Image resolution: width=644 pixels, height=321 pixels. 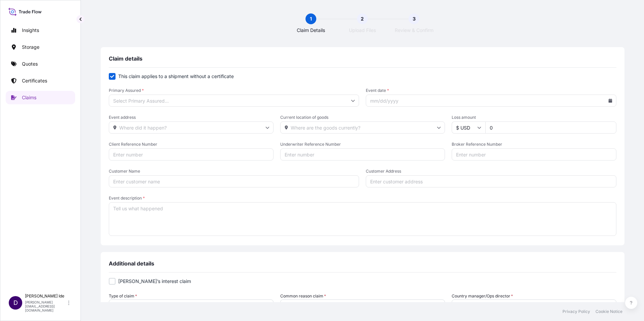 What do you see at coordinates (362, 19) in the screenshot?
I see `span: 2` at bounding box center [362, 19].